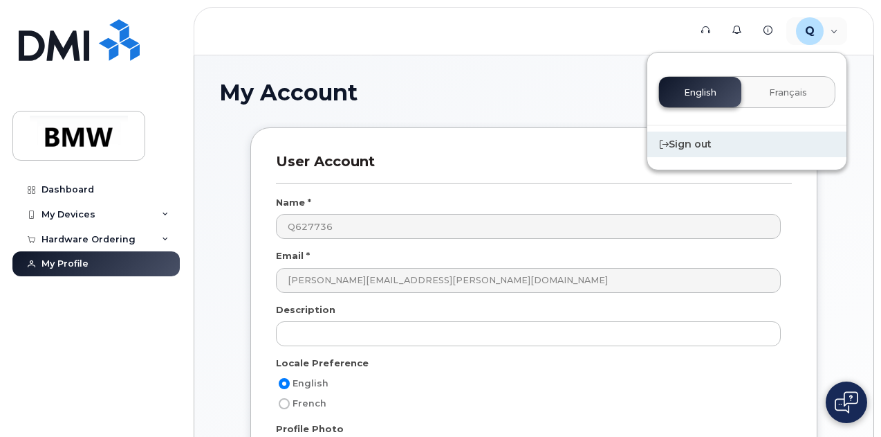  I want to click on label: Profile Photo, so click(310, 428).